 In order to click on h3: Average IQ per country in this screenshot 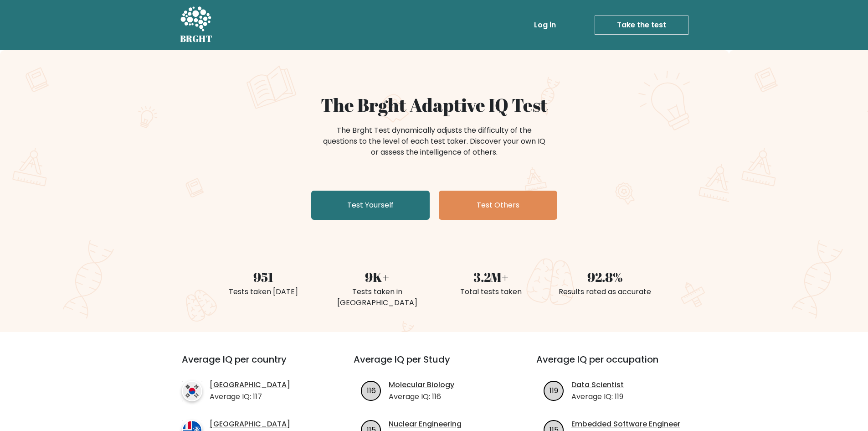, I will do `click(251, 365)`.